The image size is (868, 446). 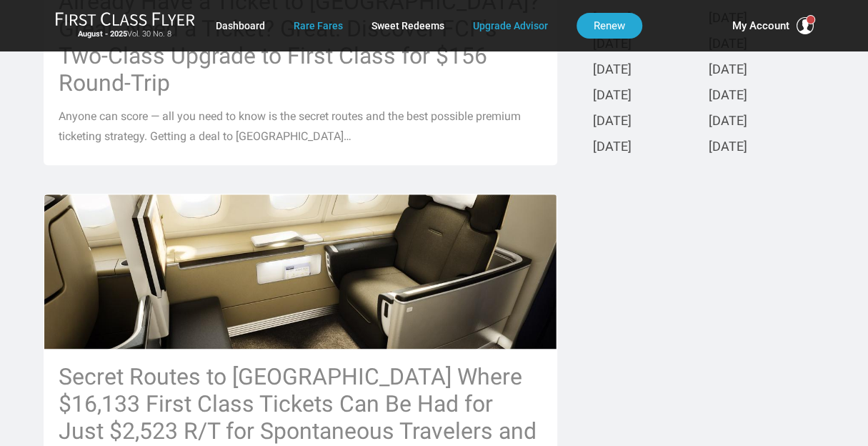 What do you see at coordinates (125, 18) in the screenshot?
I see `img: First Class Flyer` at bounding box center [125, 18].